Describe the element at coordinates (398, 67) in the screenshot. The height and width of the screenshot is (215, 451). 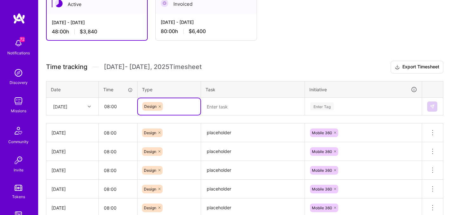
I see `i: icon Download` at that location.